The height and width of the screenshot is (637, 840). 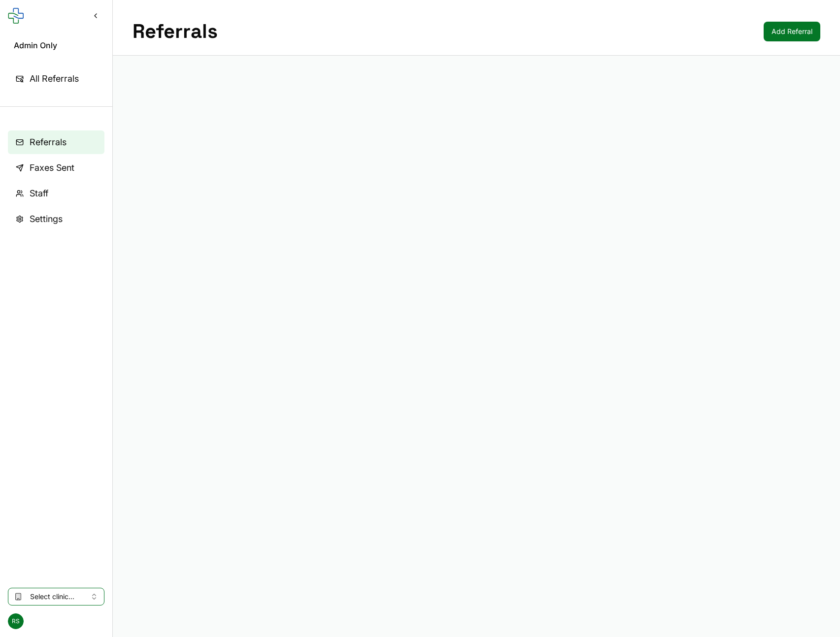 What do you see at coordinates (792, 31) in the screenshot?
I see `a: Add Referral` at bounding box center [792, 31].